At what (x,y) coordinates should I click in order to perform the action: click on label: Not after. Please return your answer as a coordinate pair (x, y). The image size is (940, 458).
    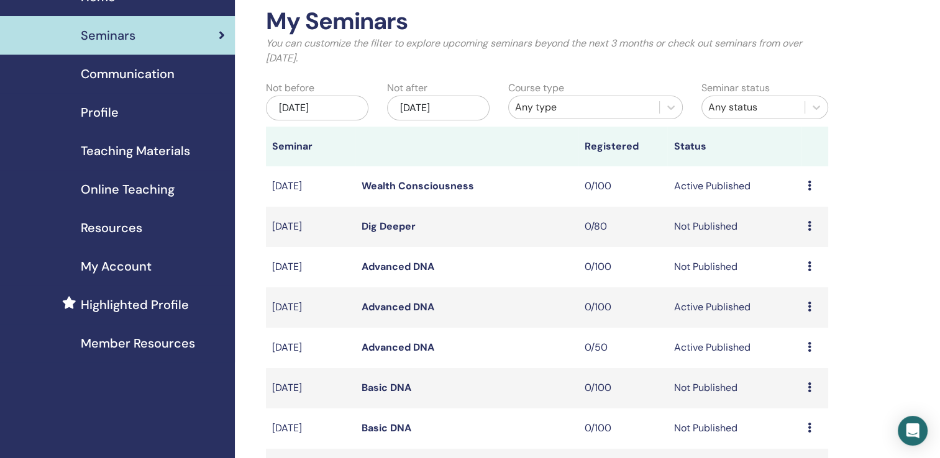
    Looking at the image, I should click on (407, 88).